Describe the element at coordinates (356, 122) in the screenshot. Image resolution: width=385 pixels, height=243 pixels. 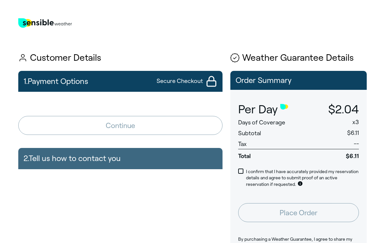
I see `span: x 3` at that location.